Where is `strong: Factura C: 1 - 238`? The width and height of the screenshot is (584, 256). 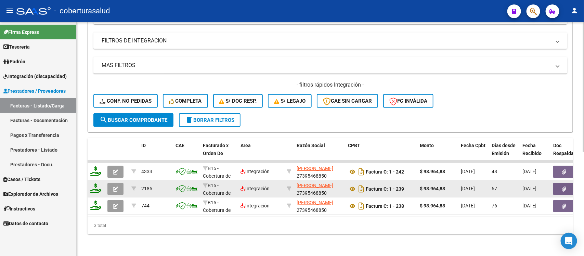
strong: Factura C: 1 - 238 is located at coordinates (385, 206).